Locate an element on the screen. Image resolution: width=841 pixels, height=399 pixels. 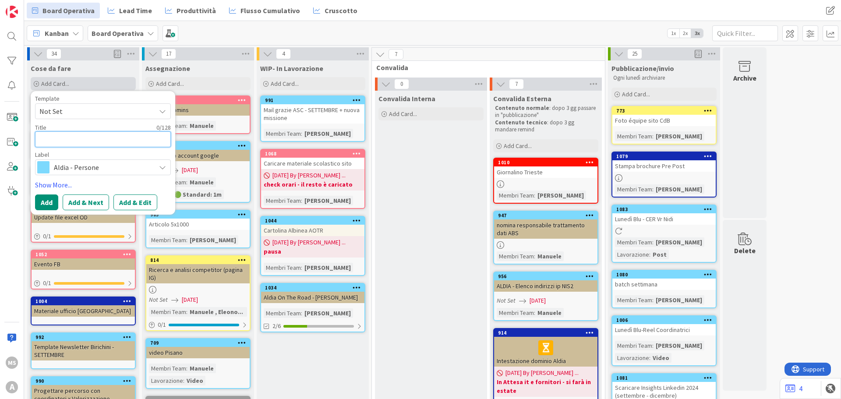
span: Add Card... is located at coordinates (403, 114).